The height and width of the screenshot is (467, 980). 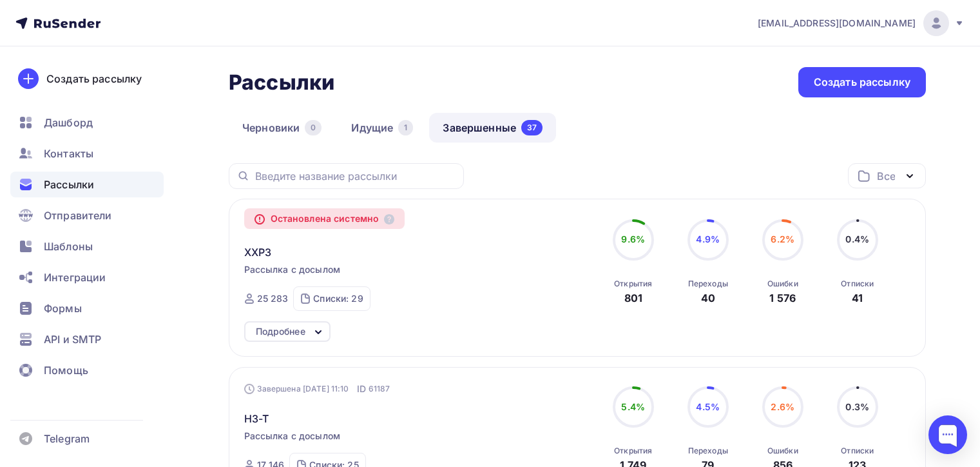 I want to click on a: Дашборд, so click(x=87, y=122).